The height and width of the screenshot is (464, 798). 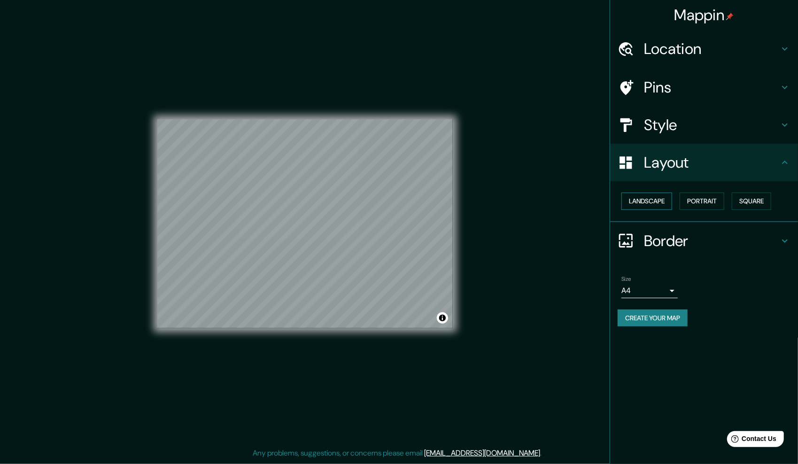 What do you see at coordinates (652, 318) in the screenshot?
I see `button: Create your map` at bounding box center [652, 318].